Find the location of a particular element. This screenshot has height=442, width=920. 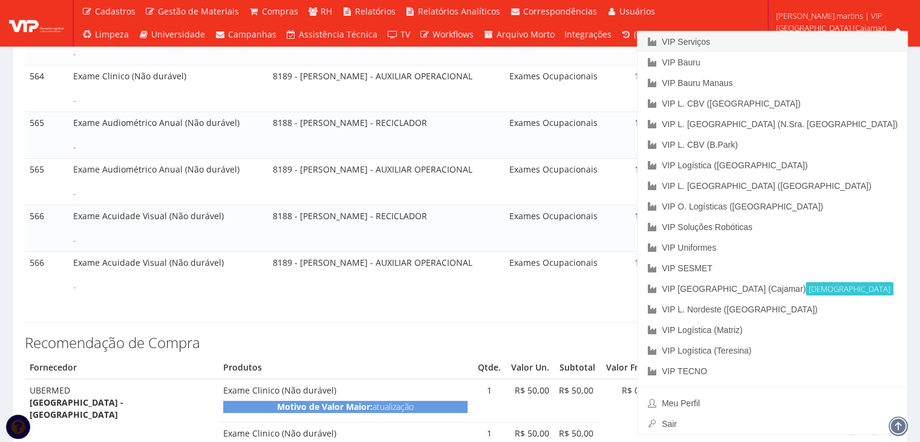

a: VIP Serviços is located at coordinates (772, 42).